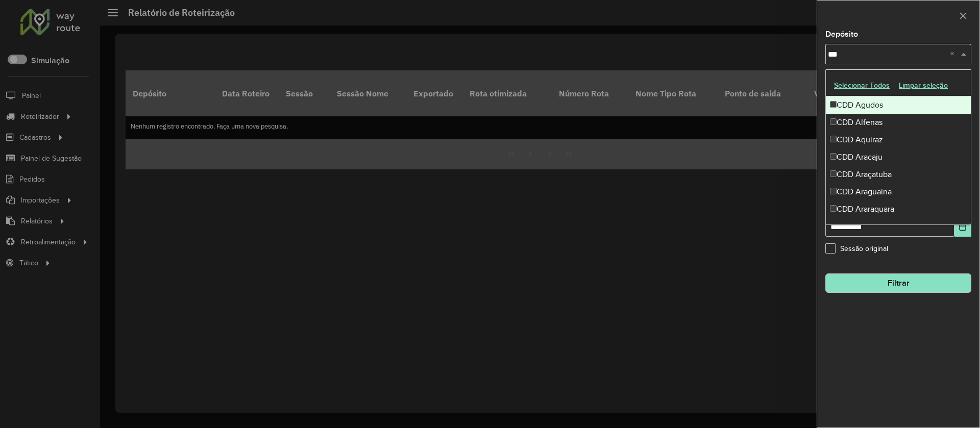  I want to click on div: CDD Agudos, so click(898, 105).